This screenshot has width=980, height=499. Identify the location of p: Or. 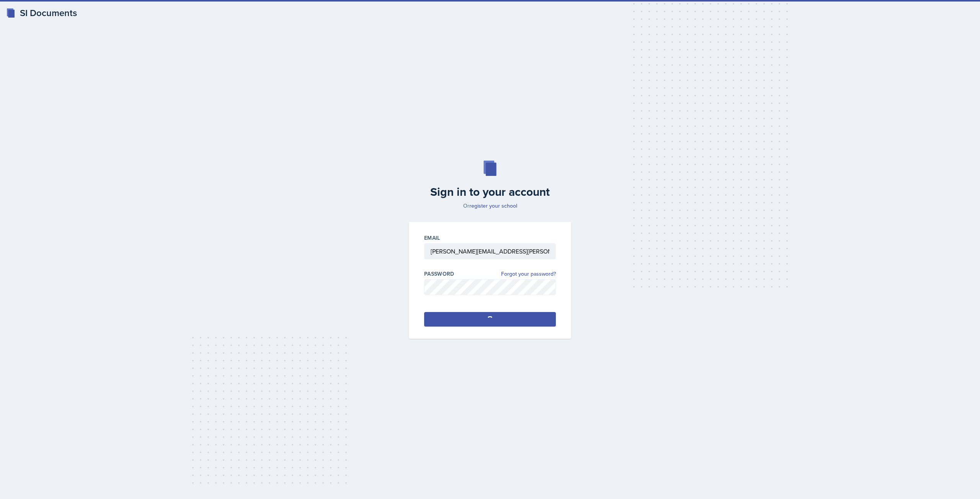
(490, 206).